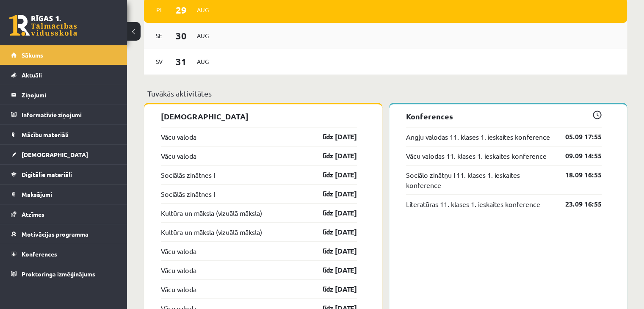 The width and height of the screenshot is (644, 309). Describe the element at coordinates (159, 35) in the screenshot. I see `span: Se` at that location.